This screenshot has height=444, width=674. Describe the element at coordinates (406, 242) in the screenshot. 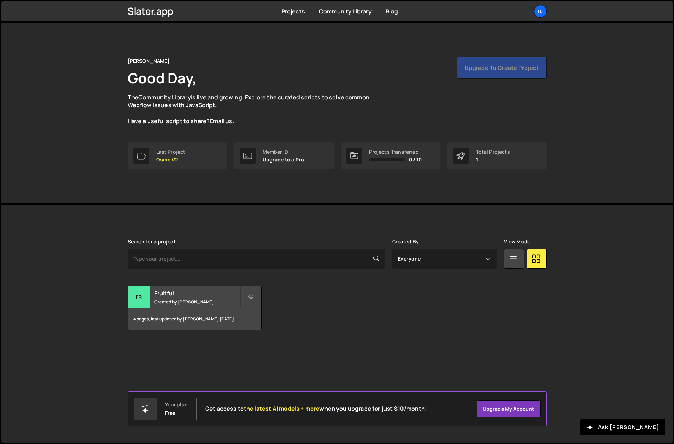

I see `label: Created By` at that location.